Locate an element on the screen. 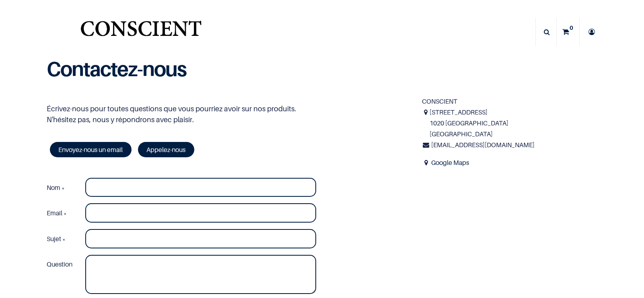  span: CONSCIENT is located at coordinates (440, 101).